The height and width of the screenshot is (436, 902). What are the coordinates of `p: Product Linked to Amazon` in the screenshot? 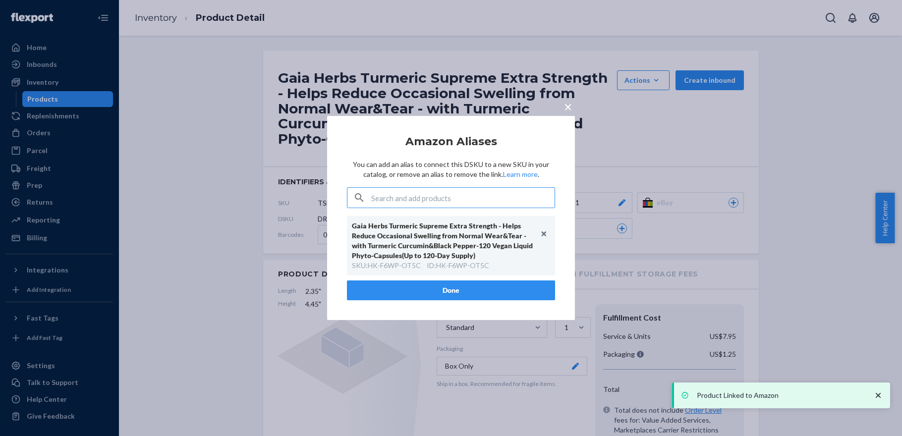 It's located at (780, 395).